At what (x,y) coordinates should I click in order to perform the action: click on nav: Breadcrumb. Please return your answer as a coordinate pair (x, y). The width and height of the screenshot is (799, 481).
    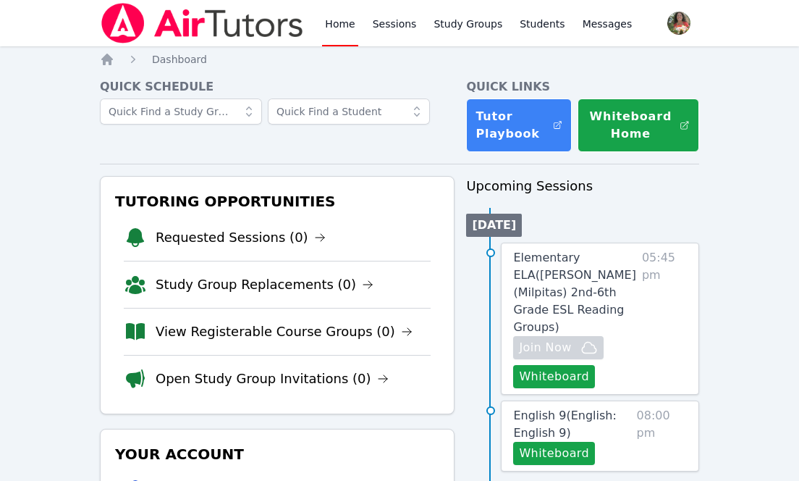
    Looking at the image, I should click on (400, 59).